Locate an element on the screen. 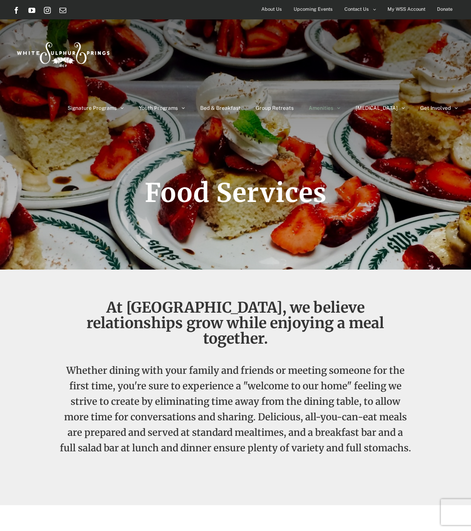  span: Contact Us is located at coordinates (356, 9).